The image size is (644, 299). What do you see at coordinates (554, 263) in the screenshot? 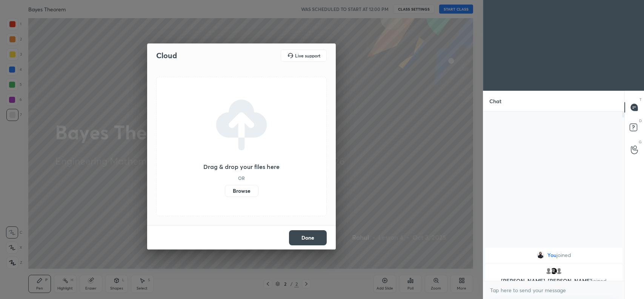
I see `div: grid` at bounding box center [554, 263].